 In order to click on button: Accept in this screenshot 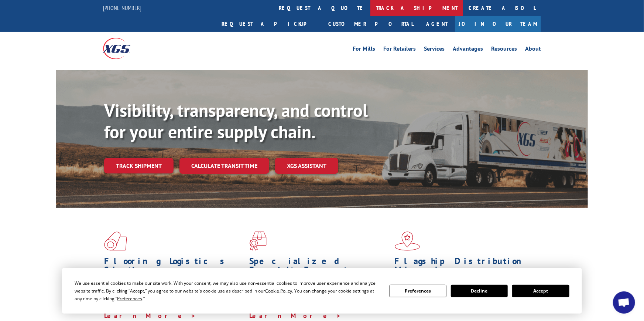, I will do `click(541, 291)`.